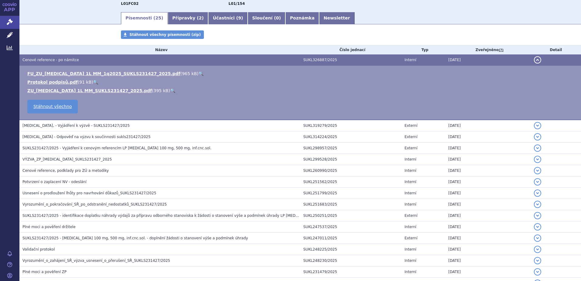 Image resolution: width=581 pixels, height=281 pixels. I want to click on td: SUKL326887/2025, so click(350, 60).